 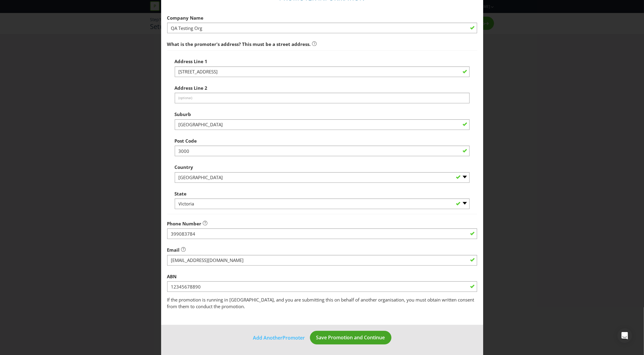 I want to click on span: Post Code, so click(x=186, y=141).